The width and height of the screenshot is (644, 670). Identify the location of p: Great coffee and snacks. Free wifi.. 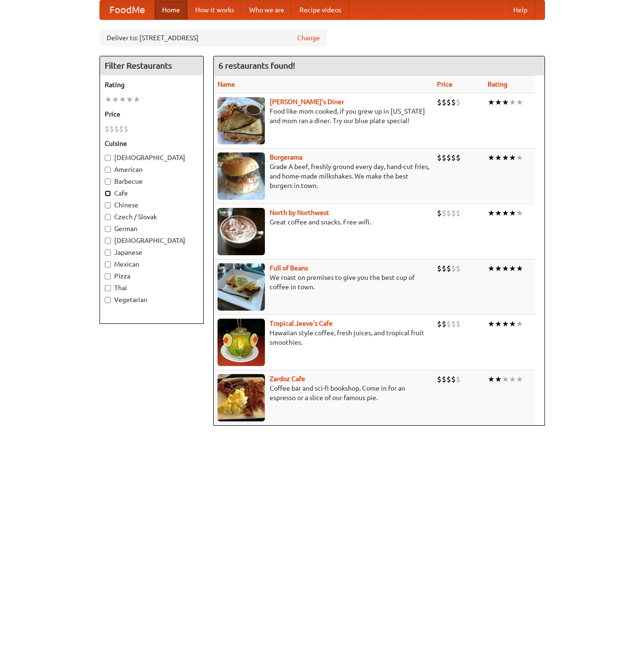
(323, 222).